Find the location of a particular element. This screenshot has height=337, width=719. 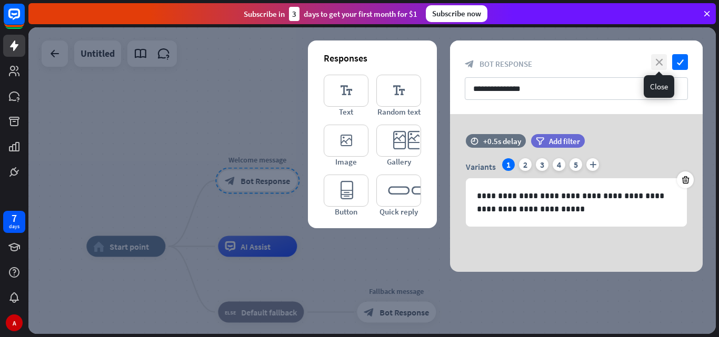

span: Variants is located at coordinates (480, 167).